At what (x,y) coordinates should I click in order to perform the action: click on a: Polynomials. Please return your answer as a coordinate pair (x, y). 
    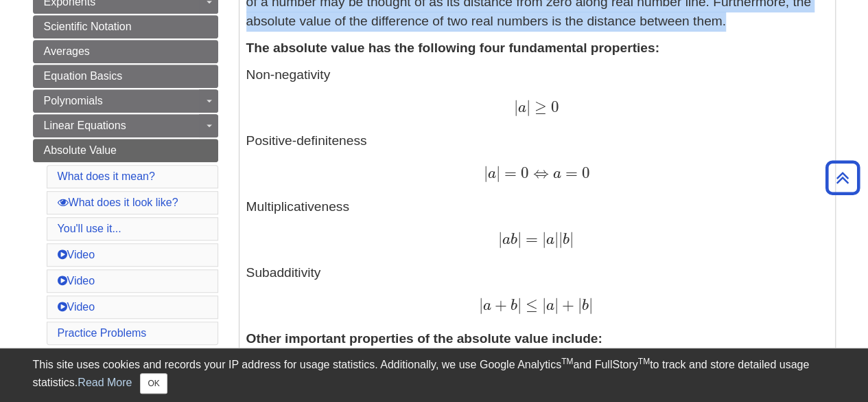
    Looking at the image, I should click on (126, 101).